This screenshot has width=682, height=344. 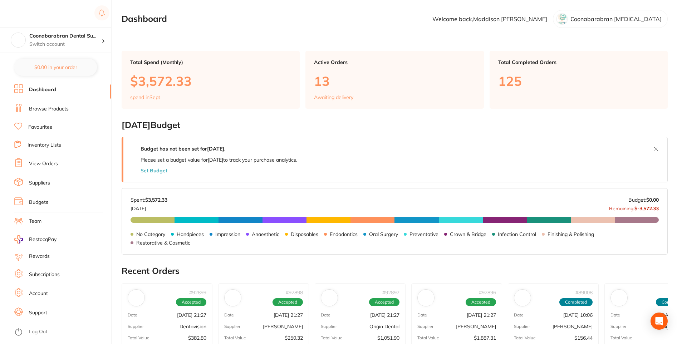 I want to click on a: Total Spend (Monthly)$3,572.33spend inSept, so click(x=211, y=80).